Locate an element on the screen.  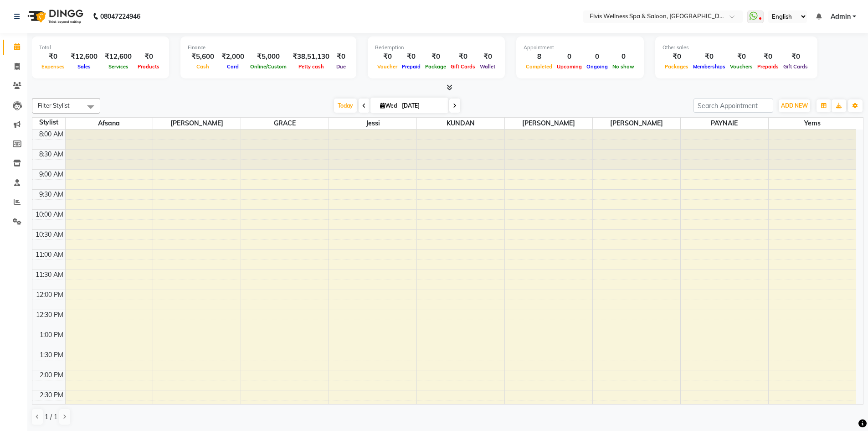
div: 8 is located at coordinates (539, 56).